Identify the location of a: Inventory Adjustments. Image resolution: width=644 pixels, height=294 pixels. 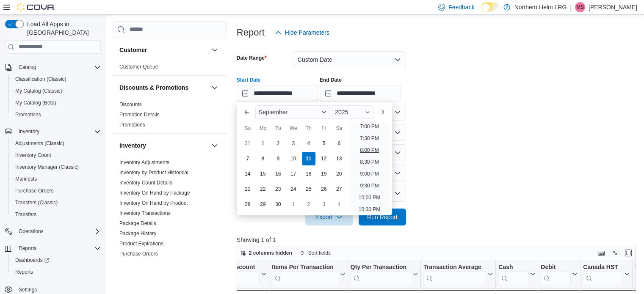
(144, 162).